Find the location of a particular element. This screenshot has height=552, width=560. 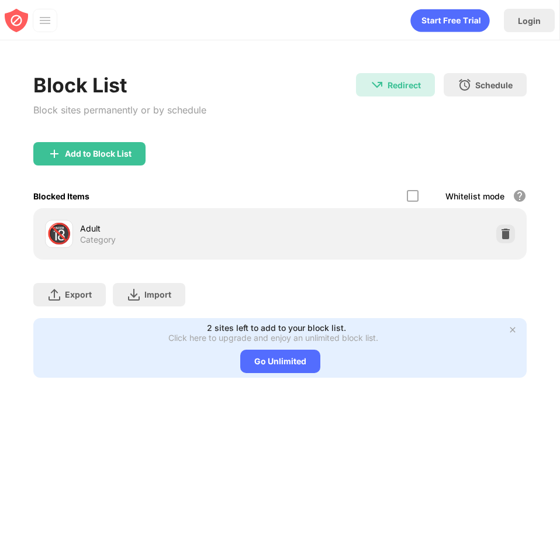

div: animation is located at coordinates (450, 20).